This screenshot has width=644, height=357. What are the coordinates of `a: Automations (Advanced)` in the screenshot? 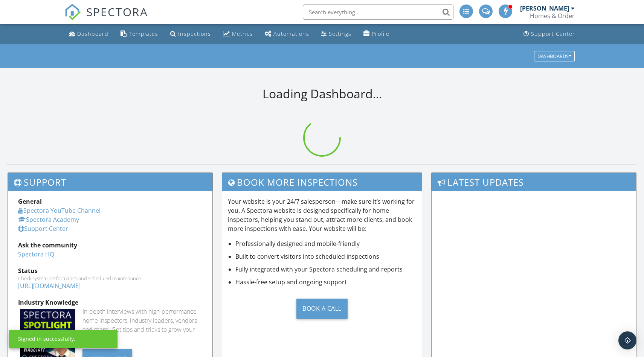 It's located at (287, 34).